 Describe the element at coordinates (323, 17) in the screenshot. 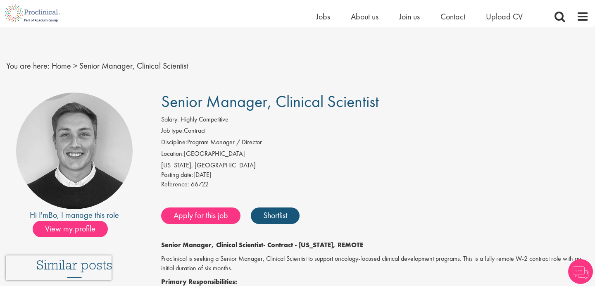

I see `span: Jobs` at that location.